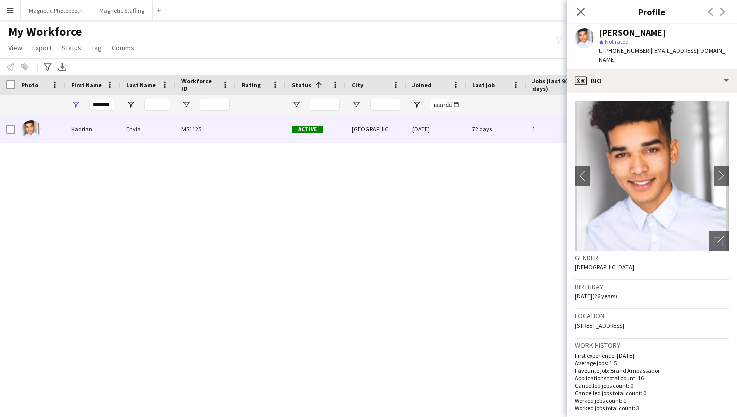 The width and height of the screenshot is (737, 417). What do you see at coordinates (251, 85) in the screenshot?
I see `span: Rating` at bounding box center [251, 85].